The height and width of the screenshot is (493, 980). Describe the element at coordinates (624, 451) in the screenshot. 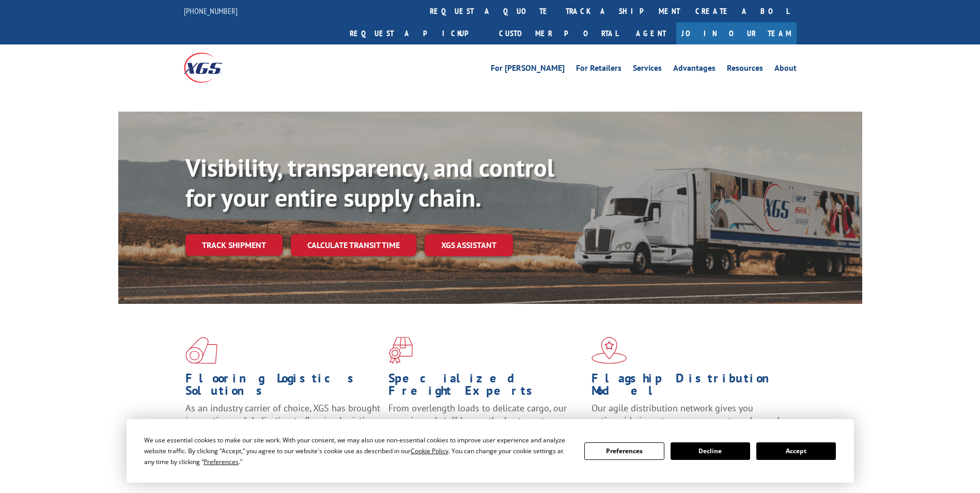

I see `button: Preferences` at that location.